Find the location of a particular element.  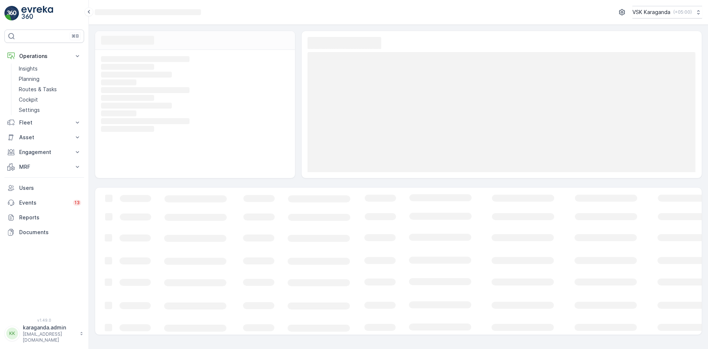

a: Documents is located at coordinates (44, 232).